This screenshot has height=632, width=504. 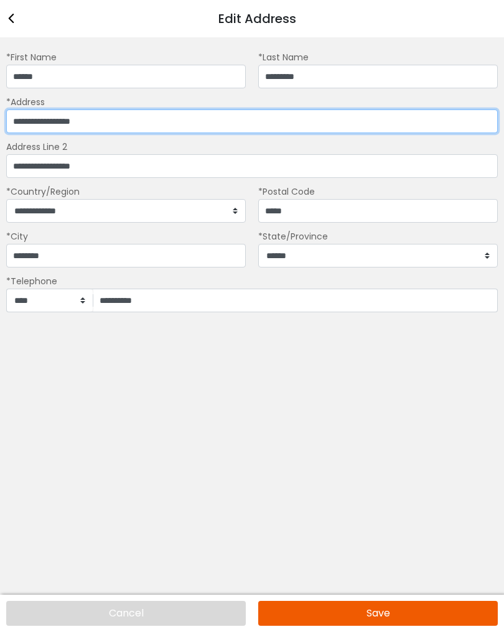 What do you see at coordinates (25, 102) in the screenshot?
I see `label: *Address` at bounding box center [25, 102].